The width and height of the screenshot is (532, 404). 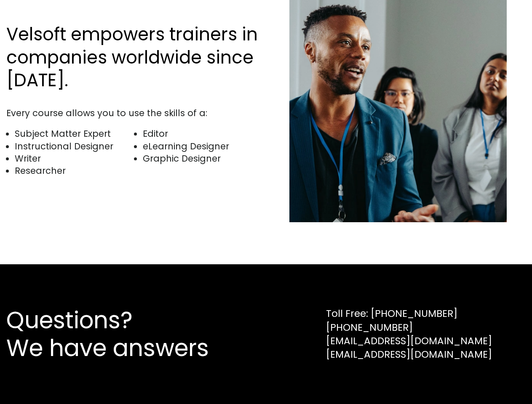 I want to click on li: eLearning Designer, so click(x=202, y=146).